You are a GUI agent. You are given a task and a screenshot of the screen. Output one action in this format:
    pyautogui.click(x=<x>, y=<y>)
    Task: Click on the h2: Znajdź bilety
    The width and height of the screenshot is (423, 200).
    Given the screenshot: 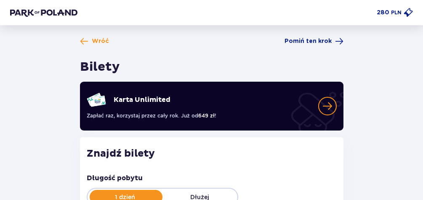 What is the action you would take?
    pyautogui.click(x=212, y=153)
    